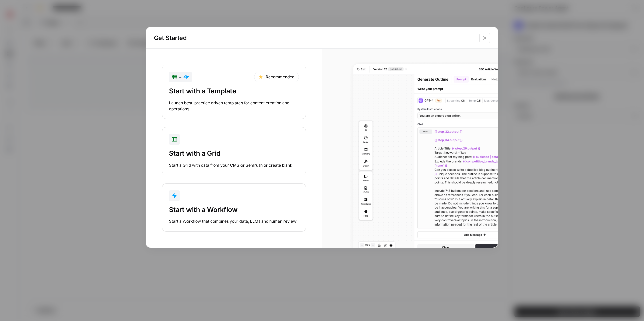  What do you see at coordinates (234, 222) in the screenshot?
I see `div: Start a Workflow that combines your data, LLMs and human review` at bounding box center [234, 222].